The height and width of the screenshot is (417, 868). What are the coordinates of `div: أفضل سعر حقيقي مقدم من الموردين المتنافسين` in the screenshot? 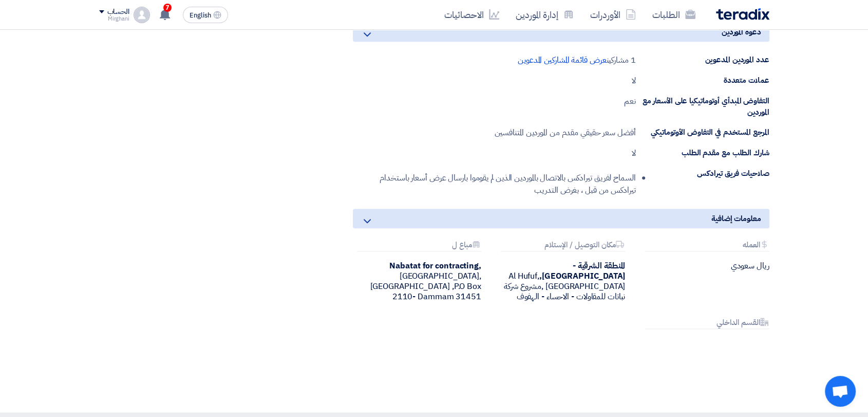 It's located at (565, 133).